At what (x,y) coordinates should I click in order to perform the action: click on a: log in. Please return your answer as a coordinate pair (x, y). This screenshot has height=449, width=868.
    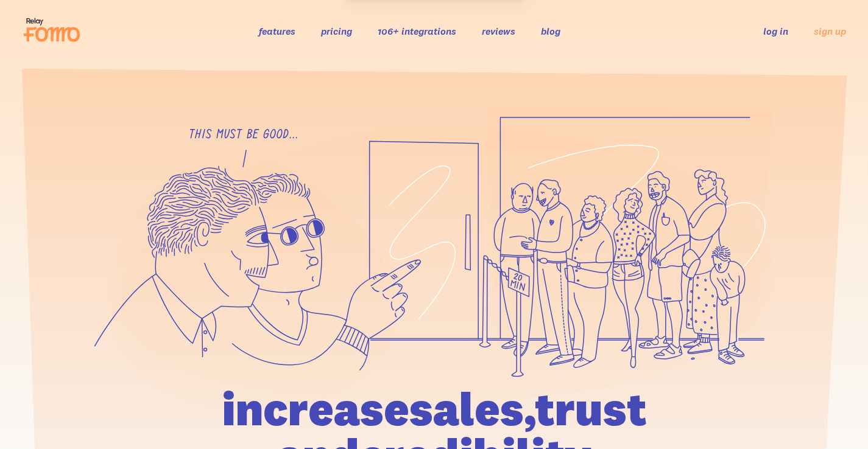
    Looking at the image, I should click on (776, 31).